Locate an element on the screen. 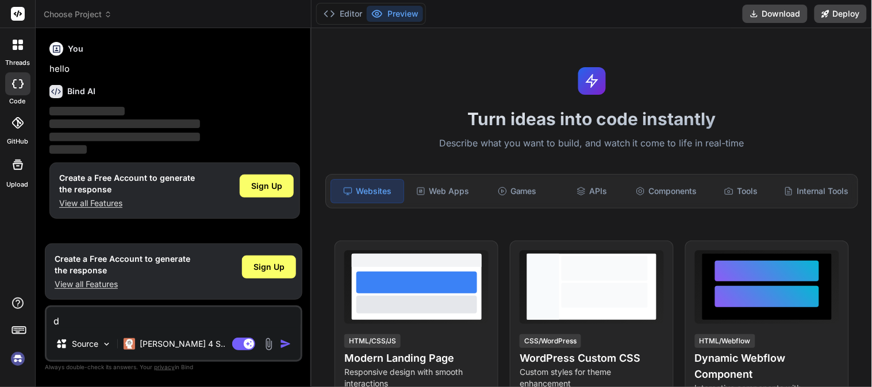 The image size is (872, 387). h4: Dynamic Webflow Component is located at coordinates (767, 367).